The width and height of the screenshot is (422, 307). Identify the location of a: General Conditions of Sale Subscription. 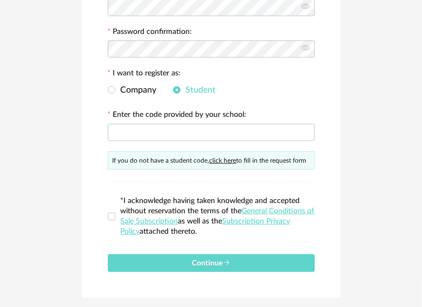
(218, 216).